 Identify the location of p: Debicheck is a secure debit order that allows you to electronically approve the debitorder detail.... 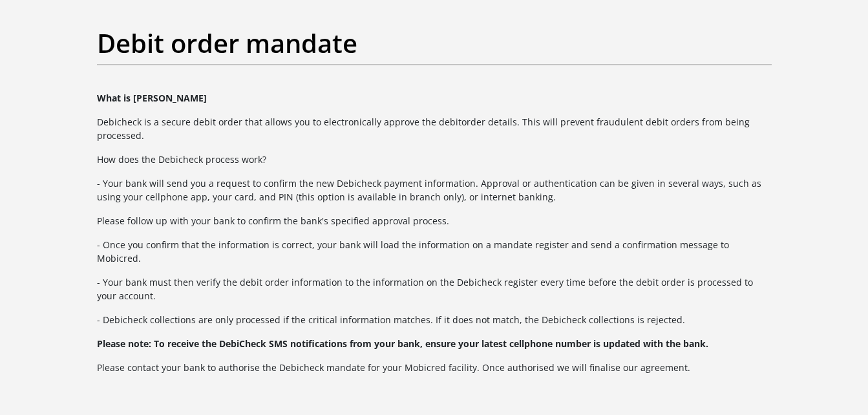
(435, 128).